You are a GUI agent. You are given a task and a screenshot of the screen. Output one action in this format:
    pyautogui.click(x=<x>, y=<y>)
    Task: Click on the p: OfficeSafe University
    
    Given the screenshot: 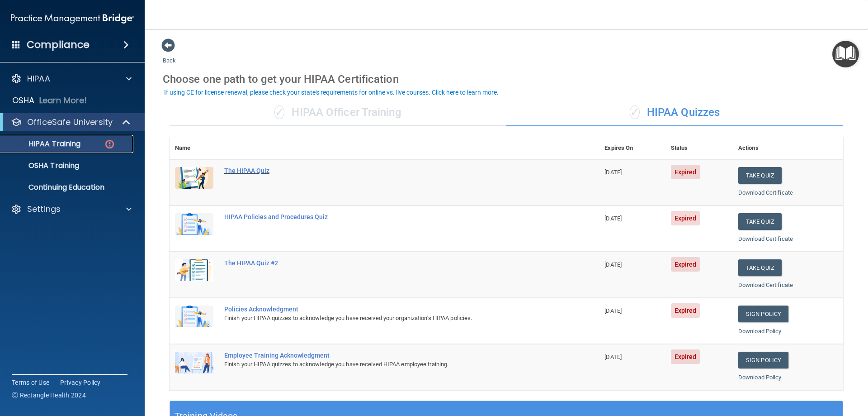 What is the action you would take?
    pyautogui.click(x=70, y=122)
    